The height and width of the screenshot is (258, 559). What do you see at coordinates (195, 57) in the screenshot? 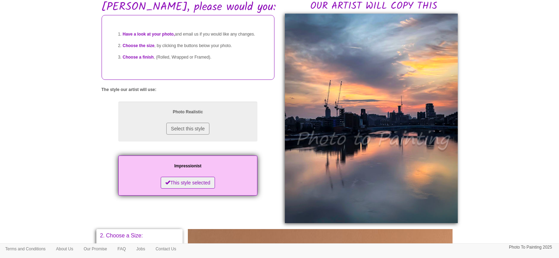
I see `li: , (Rolled, Wrapped or Framed).` at bounding box center [195, 57].